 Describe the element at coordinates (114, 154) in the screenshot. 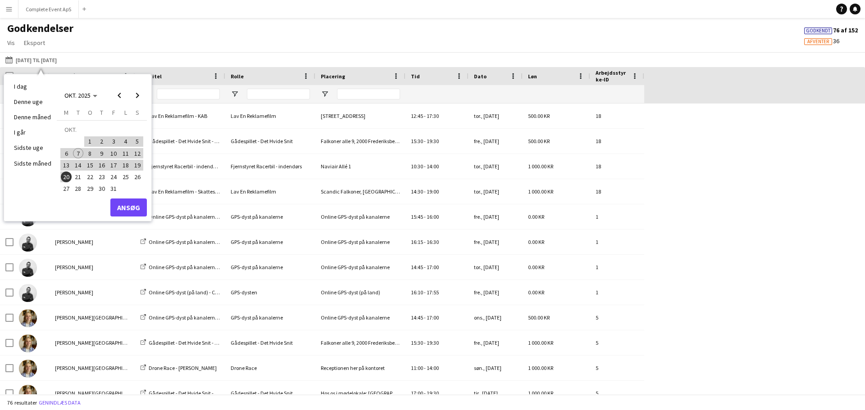

I see `span: 10` at that location.